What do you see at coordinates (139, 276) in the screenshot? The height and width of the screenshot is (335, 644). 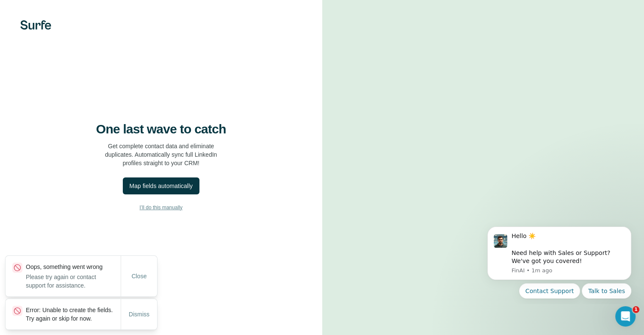 I see `span: Close` at bounding box center [139, 276].